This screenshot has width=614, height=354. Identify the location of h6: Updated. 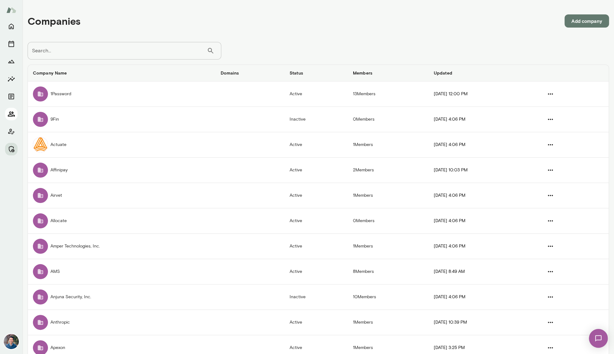
(482, 73).